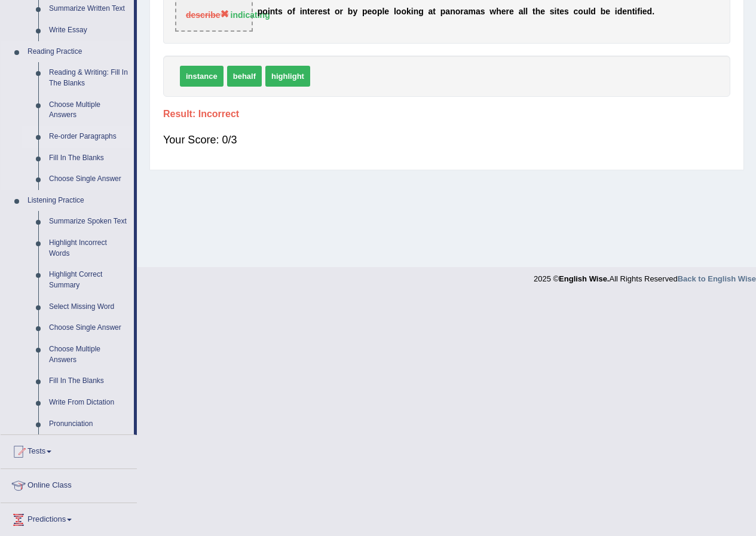  What do you see at coordinates (250, 15) in the screenshot?
I see `strong: indicating` at bounding box center [250, 15].